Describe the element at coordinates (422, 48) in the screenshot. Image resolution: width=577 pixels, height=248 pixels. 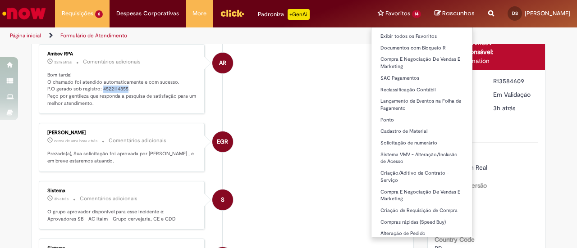
I see `a: Documentos com Bloqueio R` at that location.